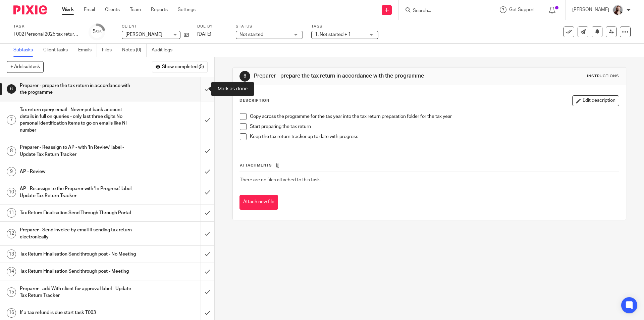 The height and width of the screenshot is (320, 644). Describe the element at coordinates (618, 10) in the screenshot. I see `img: High%20Res%20Andrew%20Price%20Accountants%20_Poppy%20Jakes%20Photography-3%20-%20Copy.jpg` at that location.